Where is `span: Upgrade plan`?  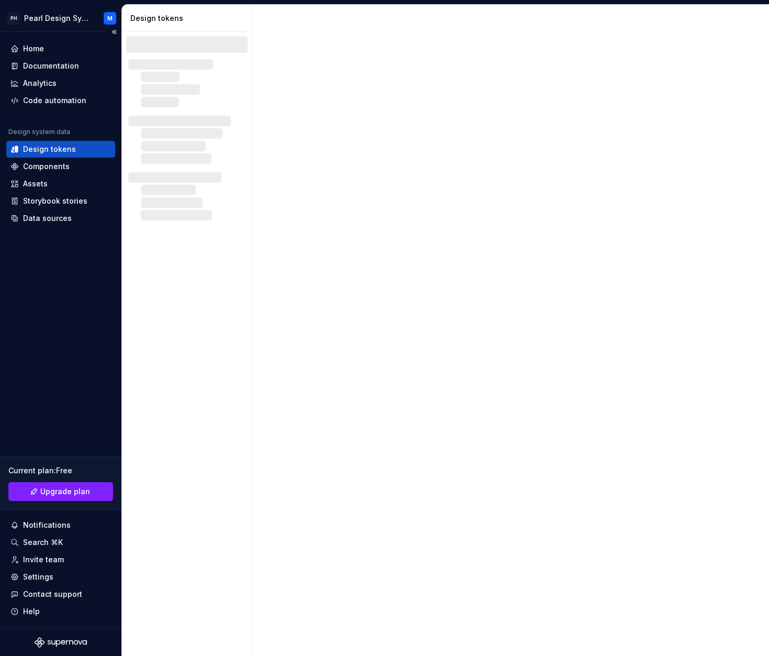 span: Upgrade plan is located at coordinates (65, 492).